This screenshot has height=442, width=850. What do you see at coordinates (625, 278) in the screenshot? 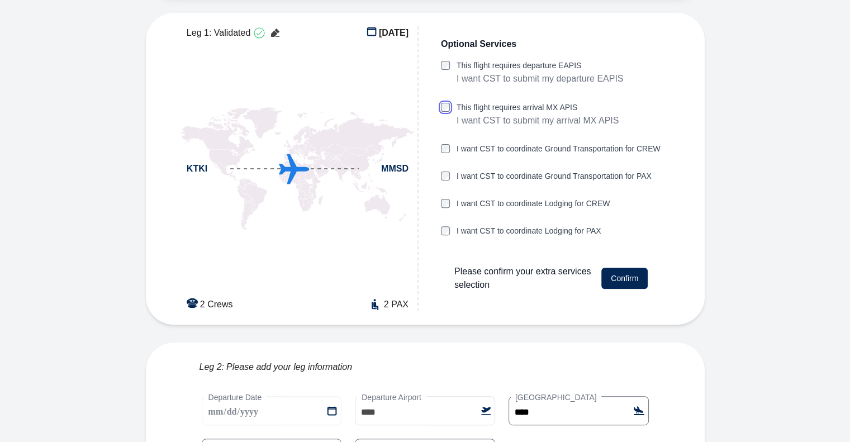
I see `button: Confirm` at bounding box center [625, 278].